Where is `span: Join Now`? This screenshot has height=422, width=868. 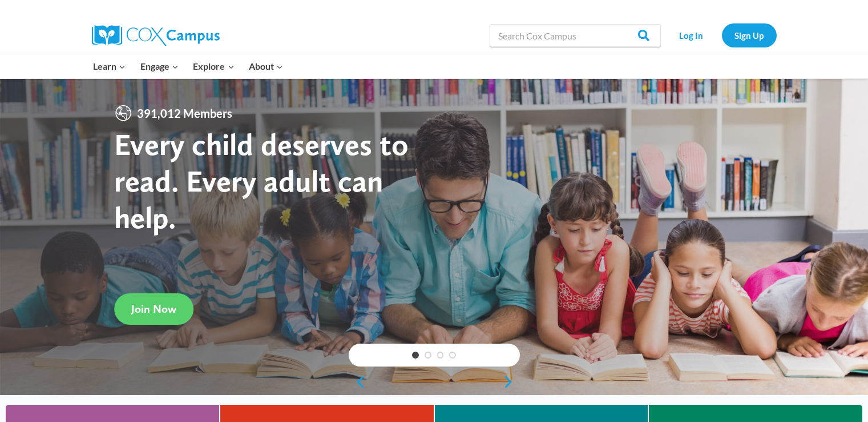 span: Join Now is located at coordinates (153, 308).